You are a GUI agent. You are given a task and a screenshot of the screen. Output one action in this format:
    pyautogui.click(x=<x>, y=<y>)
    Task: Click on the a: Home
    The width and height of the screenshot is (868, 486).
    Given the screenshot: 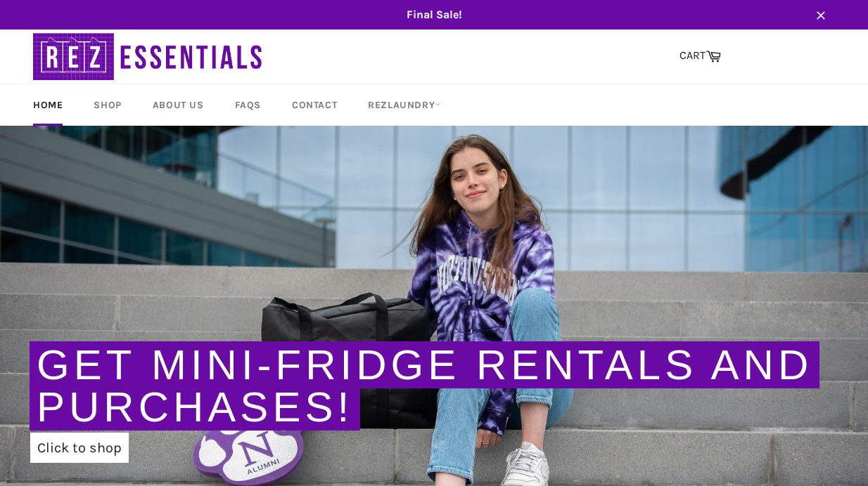 What is the action you would take?
    pyautogui.click(x=48, y=105)
    